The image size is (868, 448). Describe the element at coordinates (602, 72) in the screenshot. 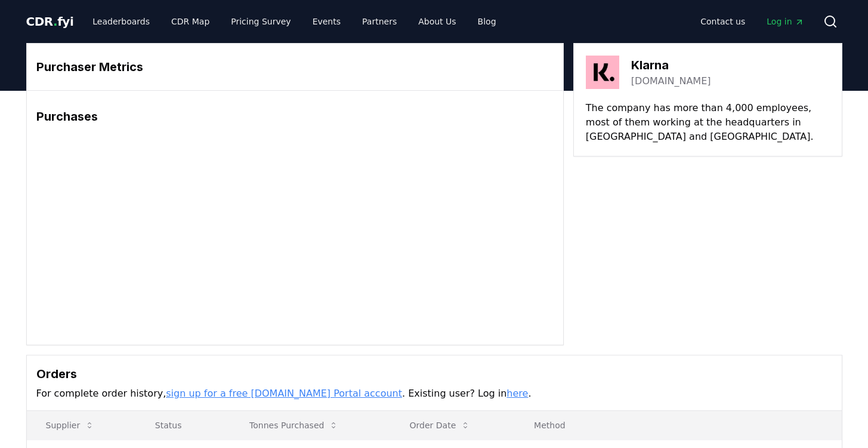

I see `img: Klarna-logo` at that location.